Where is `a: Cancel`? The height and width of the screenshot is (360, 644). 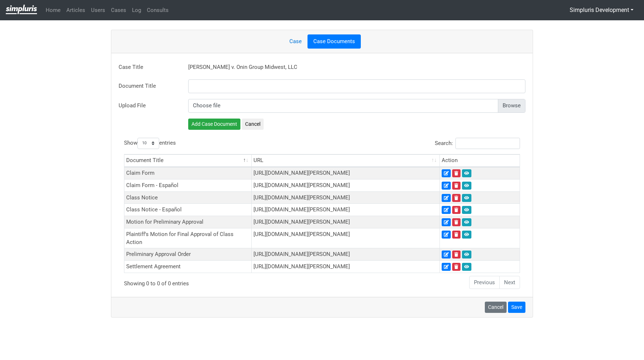
a: Cancel is located at coordinates (496, 307).